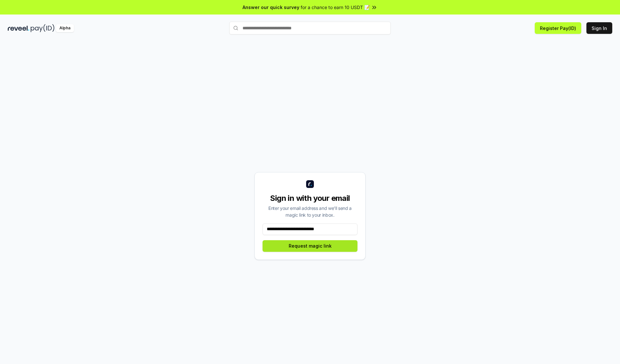  Describe the element at coordinates (18, 28) in the screenshot. I see `img: reveel_dark` at that location.